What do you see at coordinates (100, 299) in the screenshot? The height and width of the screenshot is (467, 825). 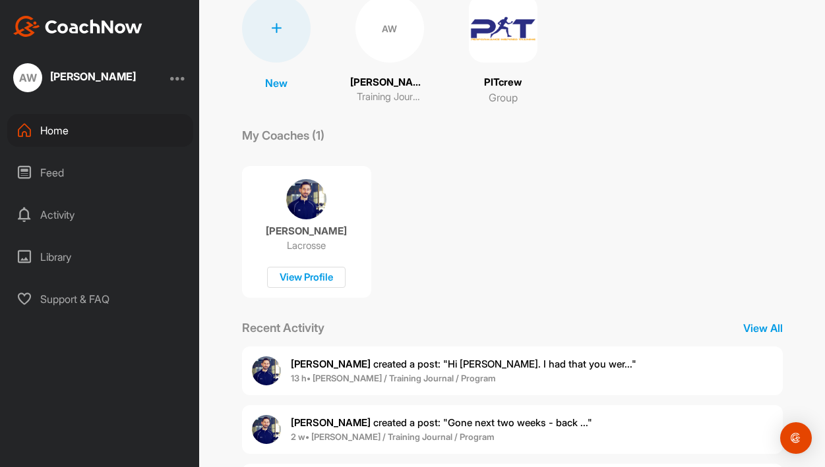 I see `div: Support & FAQ` at bounding box center [100, 299].